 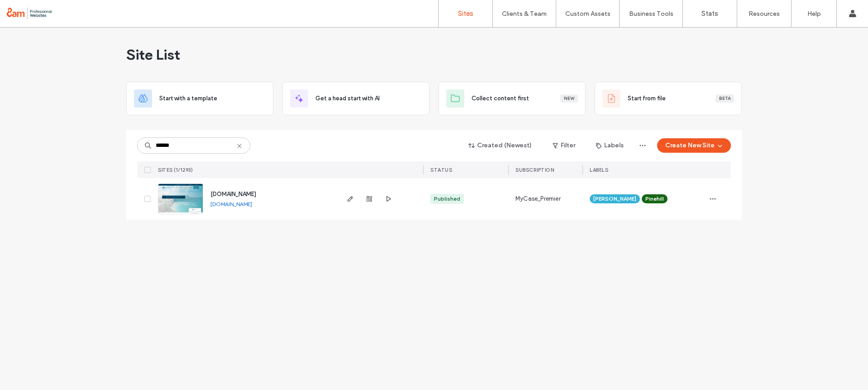 I want to click on div: Published, so click(x=447, y=199).